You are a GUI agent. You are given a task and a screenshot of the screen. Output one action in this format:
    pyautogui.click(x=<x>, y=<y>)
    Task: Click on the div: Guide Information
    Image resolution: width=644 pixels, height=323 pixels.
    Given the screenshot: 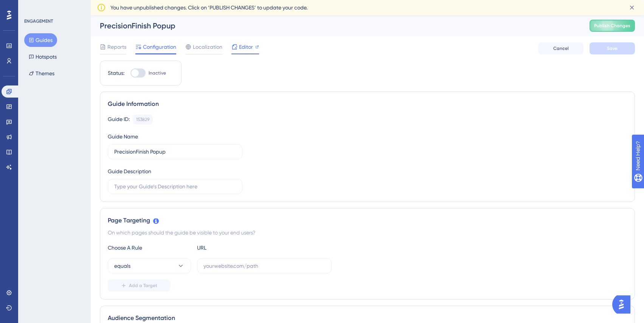 What is the action you would take?
    pyautogui.click(x=367, y=104)
    